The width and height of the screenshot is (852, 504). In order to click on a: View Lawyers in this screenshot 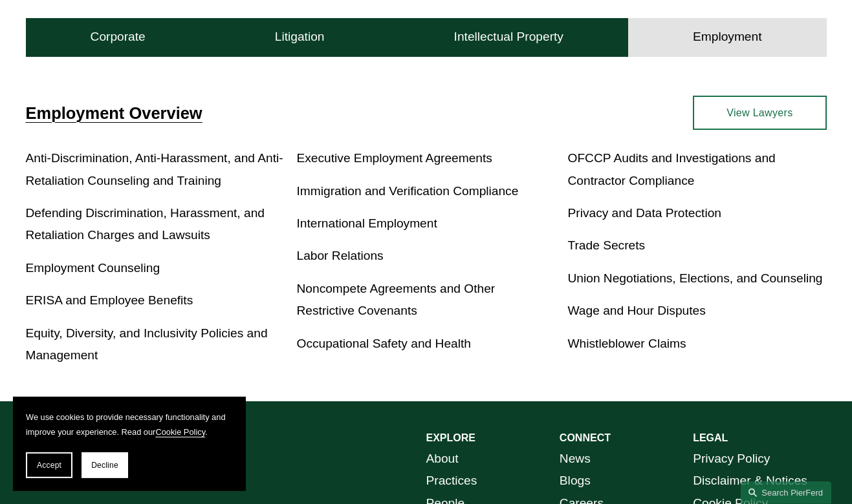, I will do `click(760, 113)`.